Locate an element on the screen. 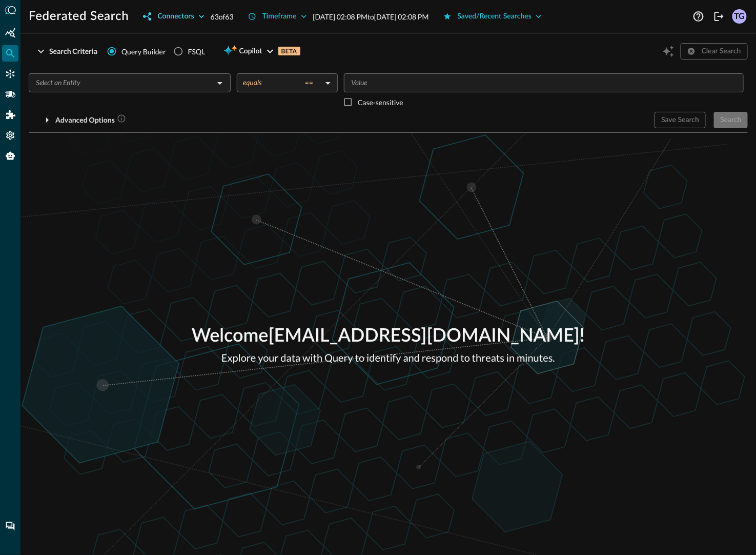 The width and height of the screenshot is (756, 555). div: FSQL is located at coordinates (197, 52).